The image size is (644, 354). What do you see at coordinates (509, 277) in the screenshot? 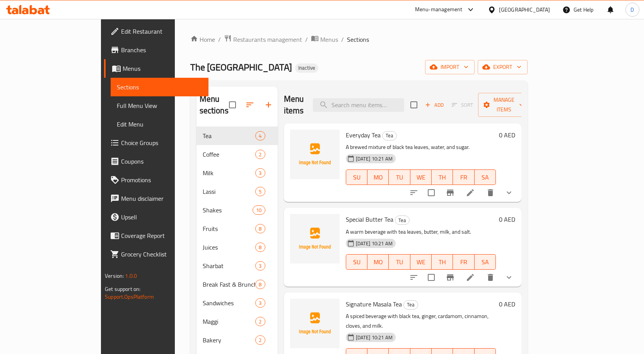
I see `svg: Show Choices` at bounding box center [509, 277].